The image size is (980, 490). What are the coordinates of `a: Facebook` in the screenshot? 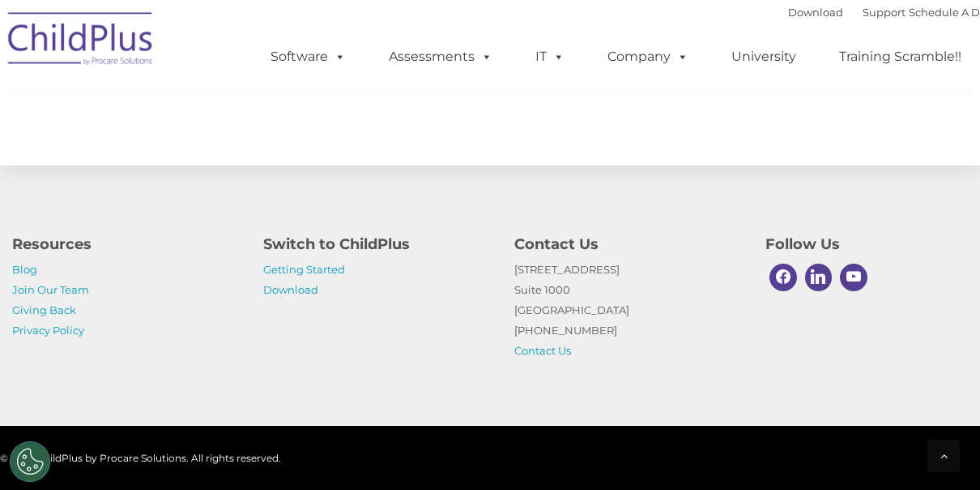 It's located at (783, 277).